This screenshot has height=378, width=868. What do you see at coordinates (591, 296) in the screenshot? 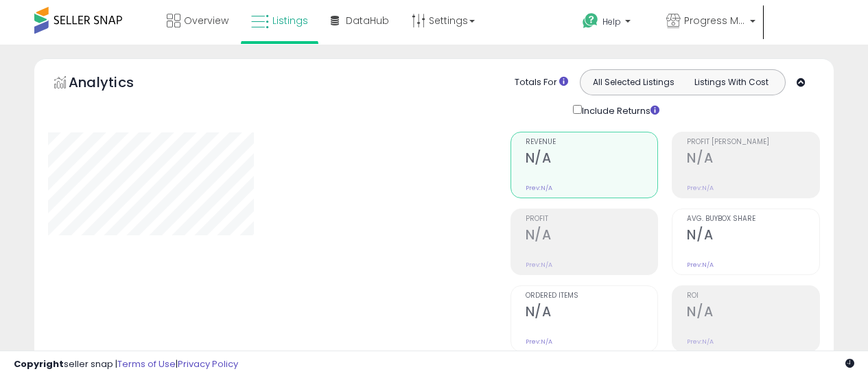
I see `span: Ordered Items` at bounding box center [591, 296].